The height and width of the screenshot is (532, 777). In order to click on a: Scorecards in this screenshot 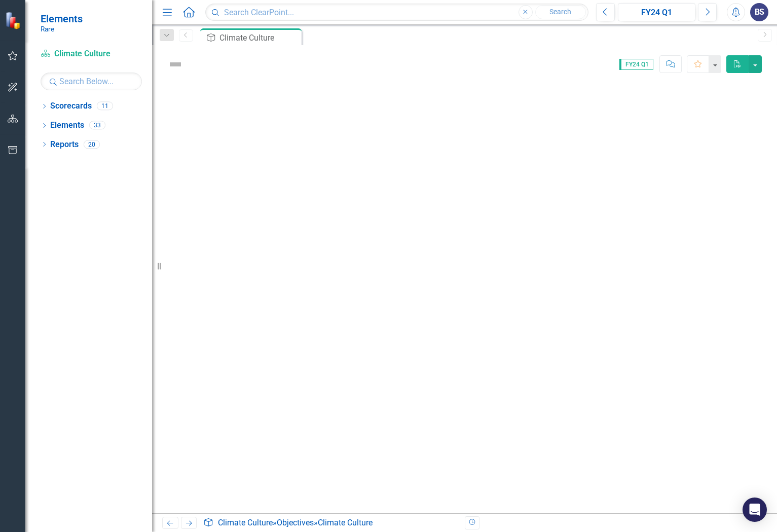, I will do `click(71, 106)`.